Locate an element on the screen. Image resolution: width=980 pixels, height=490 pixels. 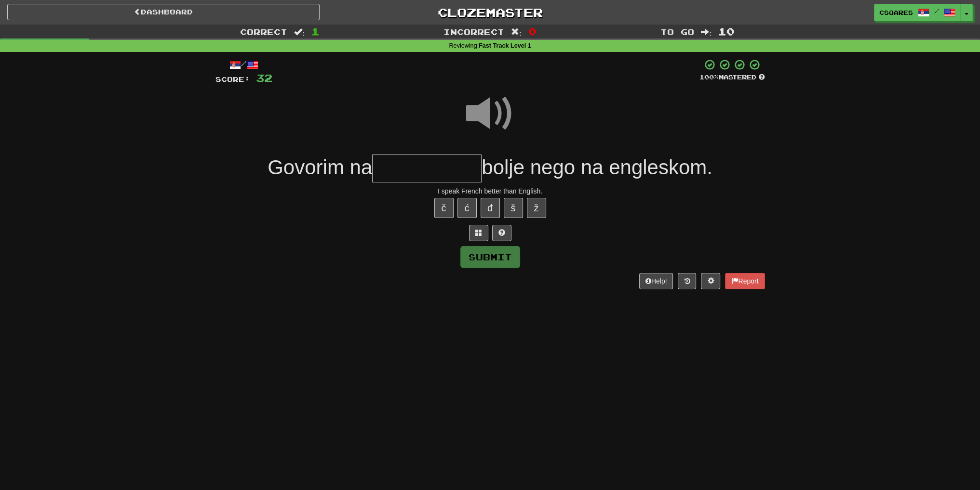
span: 32 is located at coordinates (264, 78).